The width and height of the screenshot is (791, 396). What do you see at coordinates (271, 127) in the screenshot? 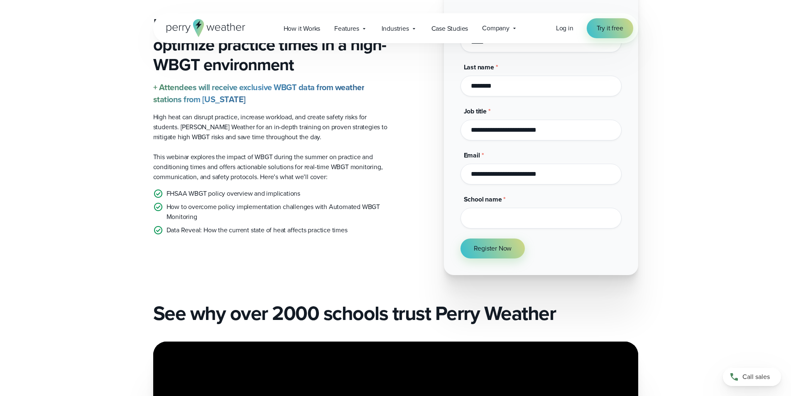
I see `p: High heat can disrupt practice, increase workload, and create safety risks for students. [PERSON_...` at bounding box center [271, 127].